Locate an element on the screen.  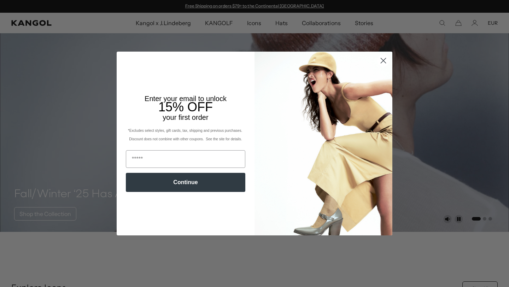
input: Email is located at coordinates (186, 159).